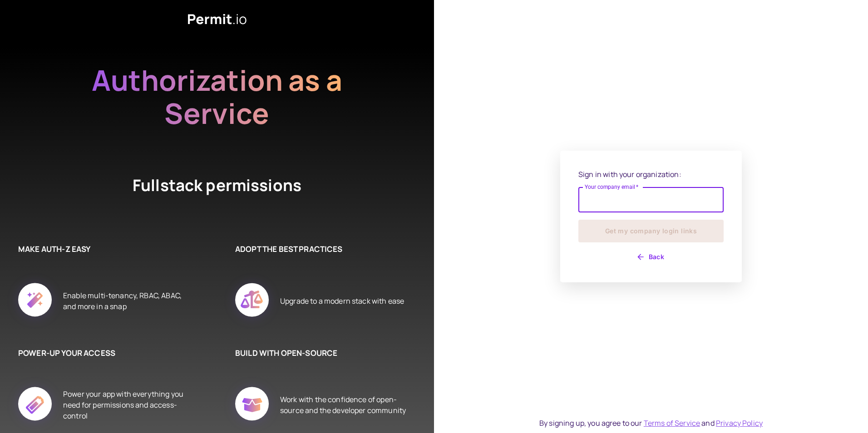 The width and height of the screenshot is (868, 433). What do you see at coordinates (321, 249) in the screenshot?
I see `h6: ADOPT THE BEST PRACTICES` at bounding box center [321, 249].